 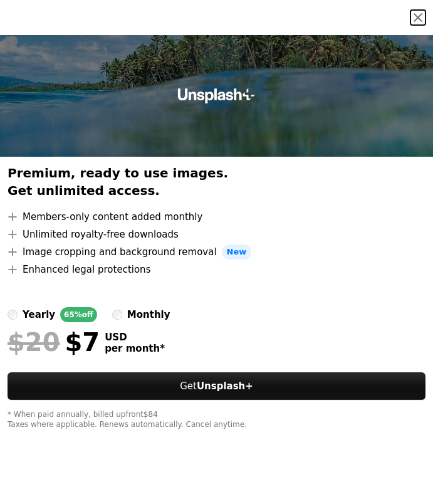 I want to click on li: Unlimited royalty-free downloads, so click(x=216, y=235).